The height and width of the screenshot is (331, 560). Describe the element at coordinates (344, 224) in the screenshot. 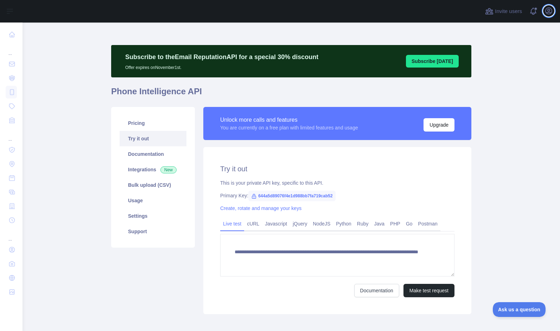

I see `a: Python` at that location.